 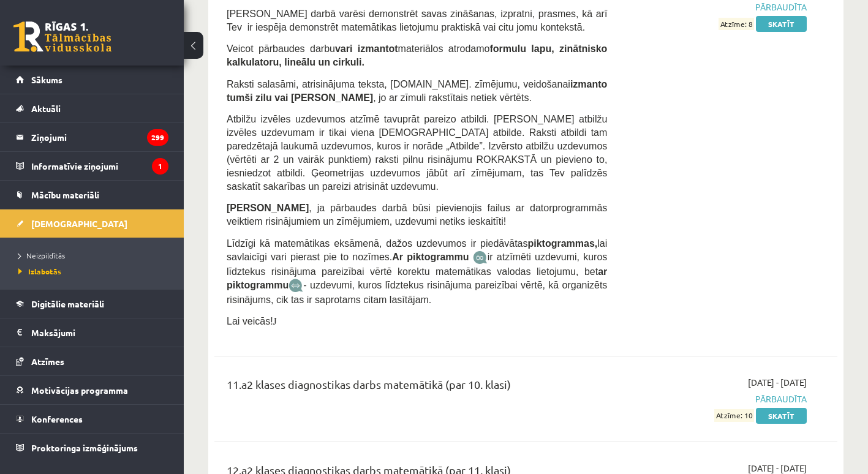 What do you see at coordinates (79, 390) in the screenshot?
I see `span: Motivācijas programma` at bounding box center [79, 390].